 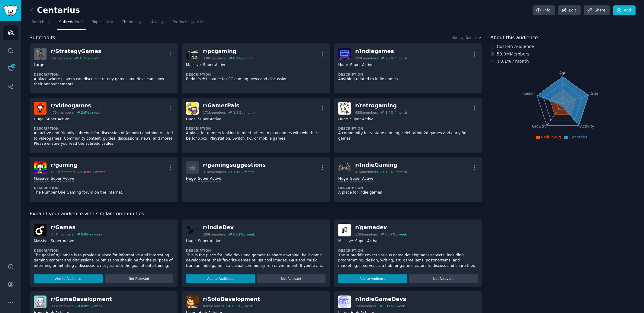 What do you see at coordinates (103, 24) in the screenshot?
I see `a: Topics200` at bounding box center [103, 24].